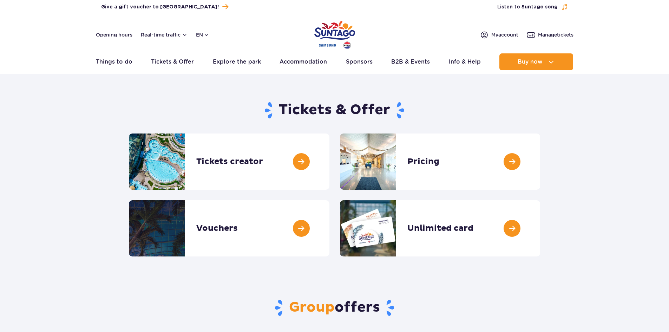  What do you see at coordinates (359, 62) in the screenshot?
I see `a: Sponsors` at bounding box center [359, 62].